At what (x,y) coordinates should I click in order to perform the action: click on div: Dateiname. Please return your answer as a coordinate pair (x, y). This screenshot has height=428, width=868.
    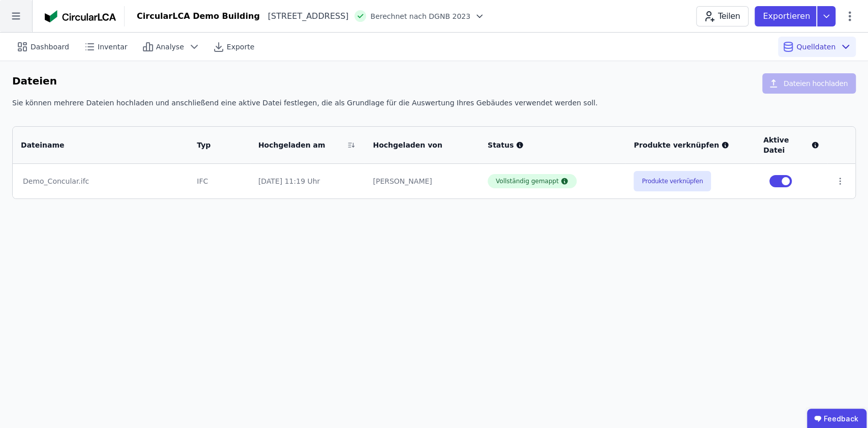
    Looking at the image, I should click on (94, 145).